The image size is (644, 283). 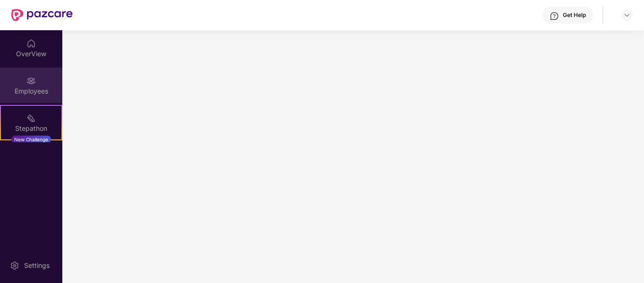 I want to click on img: svg+xml;base64,PHN2ZyBpZD0iSG9tZSIgeG1sbnM9Imh0dHA6Ly93d3cudzMub3JnLzIwMDAvc3ZnIiB3aWR0aD0iMjAiIG..., so click(x=31, y=44).